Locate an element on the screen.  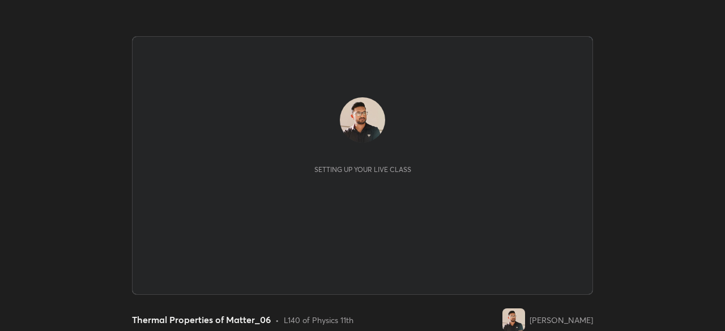
div: L140 of Physics 11th is located at coordinates (318, 320).